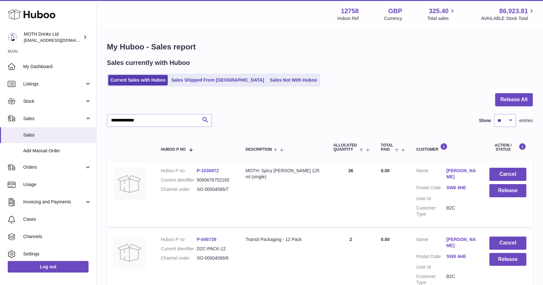  I want to click on span: entries, so click(526, 121).